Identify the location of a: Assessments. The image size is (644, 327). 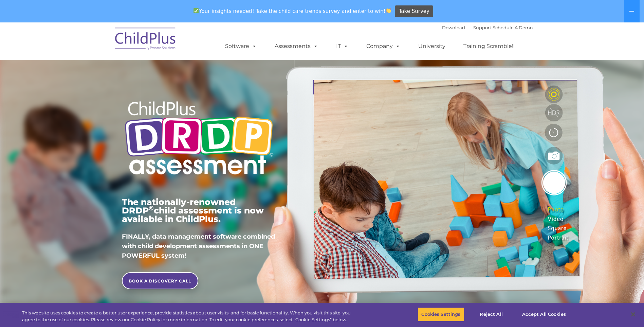
(296, 46).